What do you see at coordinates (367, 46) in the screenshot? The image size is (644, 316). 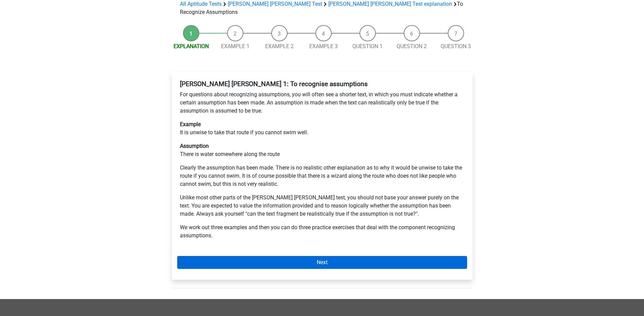 I see `a: Question 1` at bounding box center [367, 46].